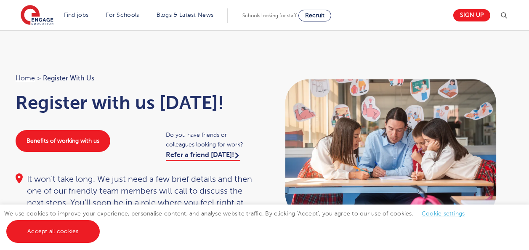 This screenshot has height=250, width=529. Describe the element at coordinates (443, 213) in the screenshot. I see `a: Cookie settings` at that location.